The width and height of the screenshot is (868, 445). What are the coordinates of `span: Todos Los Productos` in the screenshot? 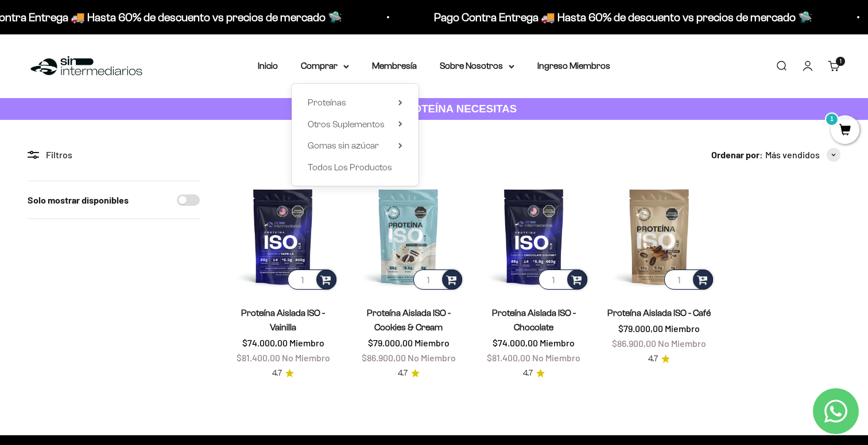 It's located at (349, 167).